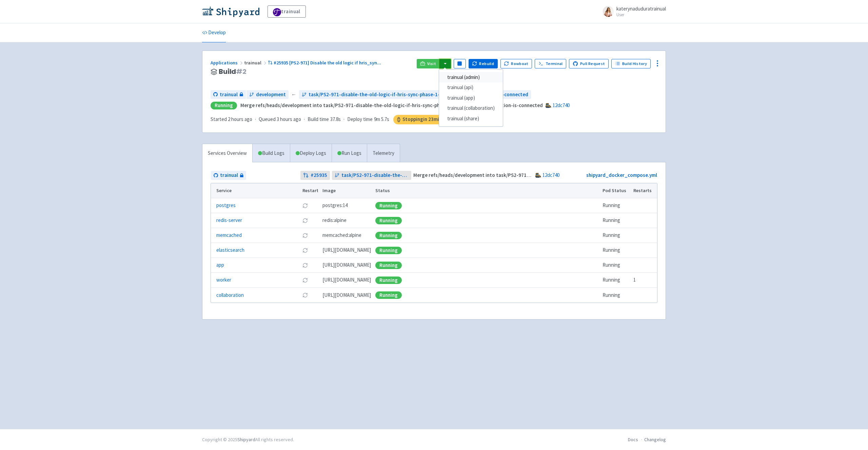  Describe the element at coordinates (231, 119) in the screenshot. I see `span: Started` at that location.